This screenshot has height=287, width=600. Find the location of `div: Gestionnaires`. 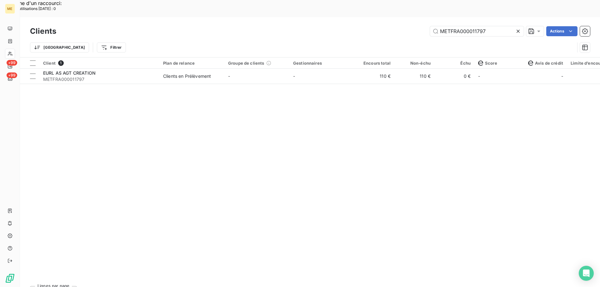

div: Gestionnaires is located at coordinates (322, 63).